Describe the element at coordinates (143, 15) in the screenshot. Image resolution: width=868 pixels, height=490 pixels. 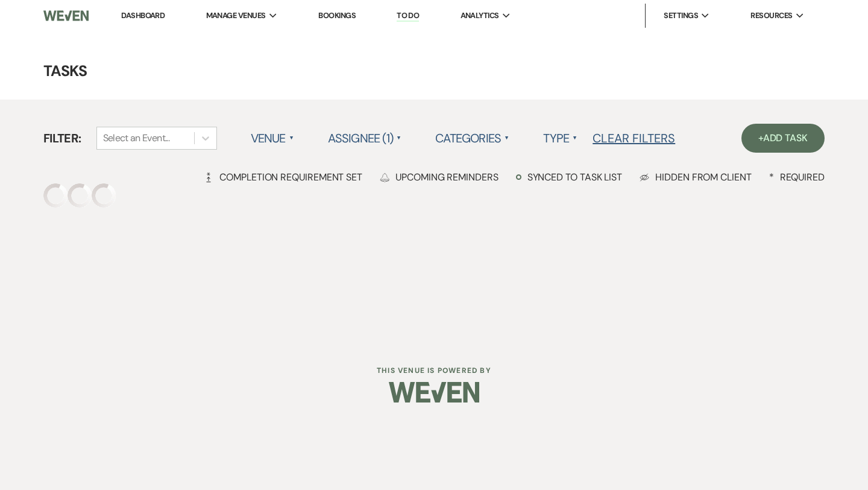
I see `a: Dashboard` at that location.